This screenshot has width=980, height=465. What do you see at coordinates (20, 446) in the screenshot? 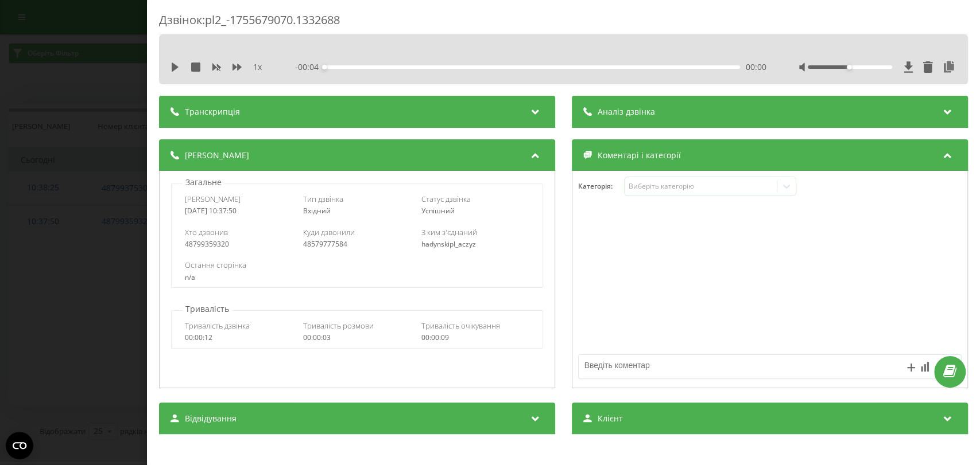
I see `button: Open CMP widget` at bounding box center [20, 446].